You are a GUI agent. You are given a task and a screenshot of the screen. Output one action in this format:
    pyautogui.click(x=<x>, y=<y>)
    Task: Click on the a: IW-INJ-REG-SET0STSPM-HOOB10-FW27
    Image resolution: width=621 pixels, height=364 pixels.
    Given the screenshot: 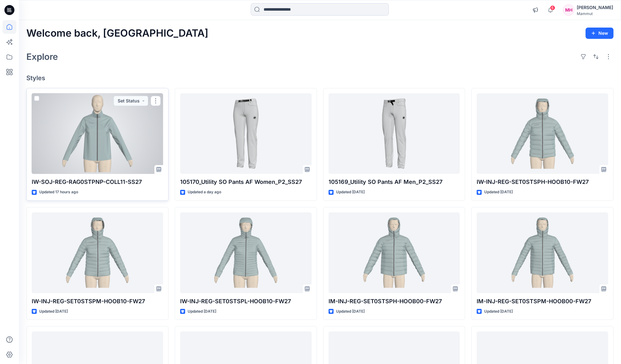 What is the action you would take?
    pyautogui.click(x=98, y=253)
    